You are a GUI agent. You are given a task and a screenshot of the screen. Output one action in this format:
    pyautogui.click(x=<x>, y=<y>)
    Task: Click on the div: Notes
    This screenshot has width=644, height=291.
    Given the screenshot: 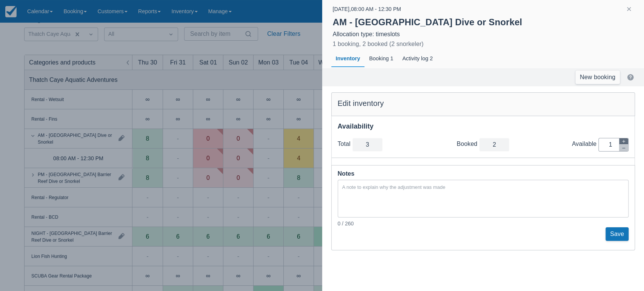 What is the action you would take?
    pyautogui.click(x=483, y=174)
    